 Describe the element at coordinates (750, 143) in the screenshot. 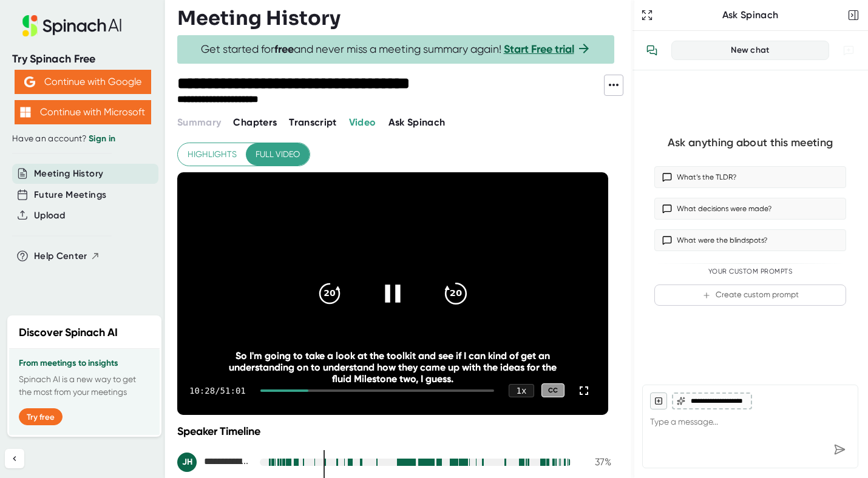

I see `div: Ask anything about this meeting` at that location.